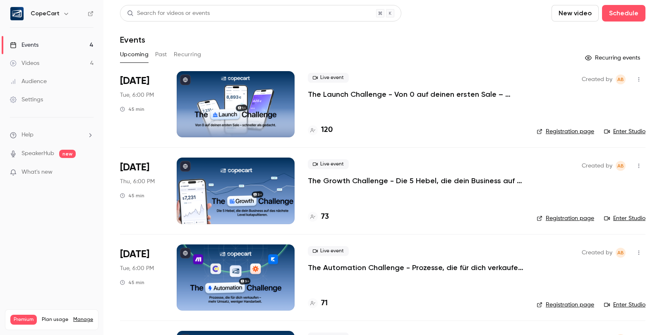  Describe the element at coordinates (141, 104) in the screenshot. I see `div: Oct 14 Tue, 6:00 PM (Europe/Rome)` at that location.